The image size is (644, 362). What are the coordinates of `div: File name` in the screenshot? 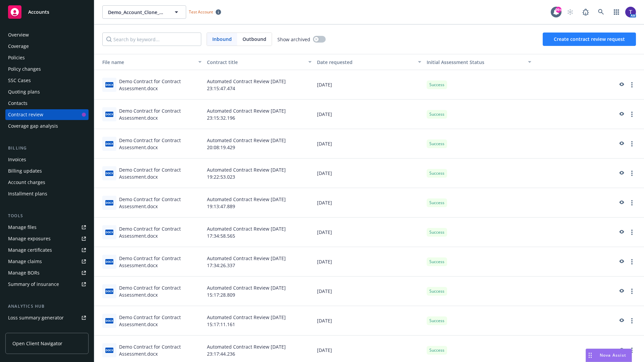 It's located at (146, 62).